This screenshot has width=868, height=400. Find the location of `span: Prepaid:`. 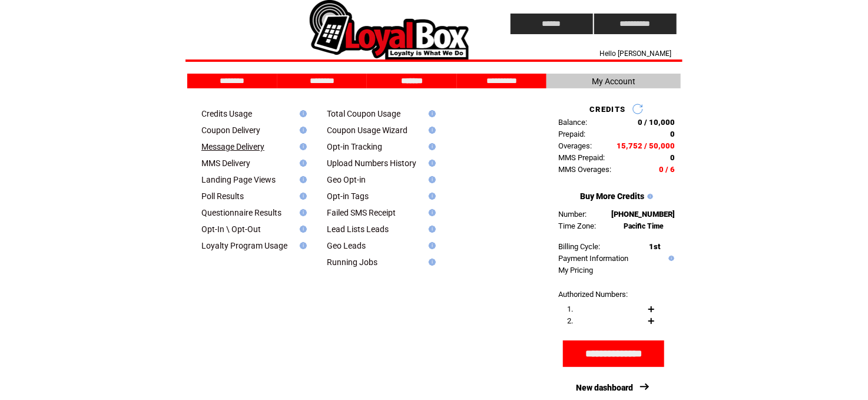

span: Prepaid: is located at coordinates (572, 133).